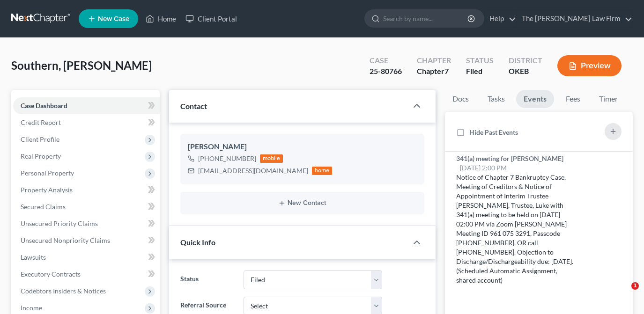 The width and height of the screenshot is (644, 314). What do you see at coordinates (86, 241) in the screenshot?
I see `a: Unsecured Nonpriority Claims` at bounding box center [86, 241].